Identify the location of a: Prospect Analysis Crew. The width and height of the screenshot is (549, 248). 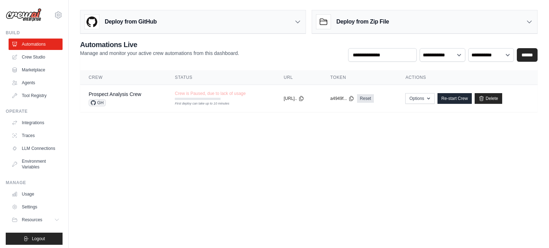
(115, 94).